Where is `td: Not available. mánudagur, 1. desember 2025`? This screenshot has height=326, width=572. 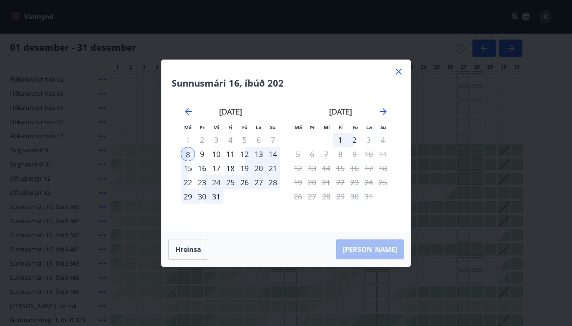 td: Not available. mánudagur, 1. desember 2025 is located at coordinates (188, 140).